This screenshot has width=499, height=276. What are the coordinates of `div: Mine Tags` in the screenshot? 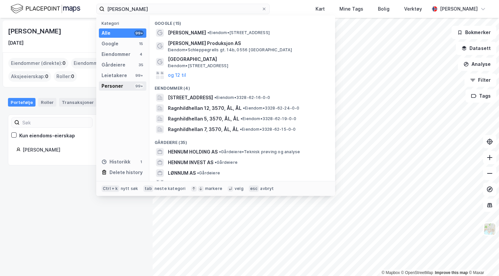 It's located at (351, 9).